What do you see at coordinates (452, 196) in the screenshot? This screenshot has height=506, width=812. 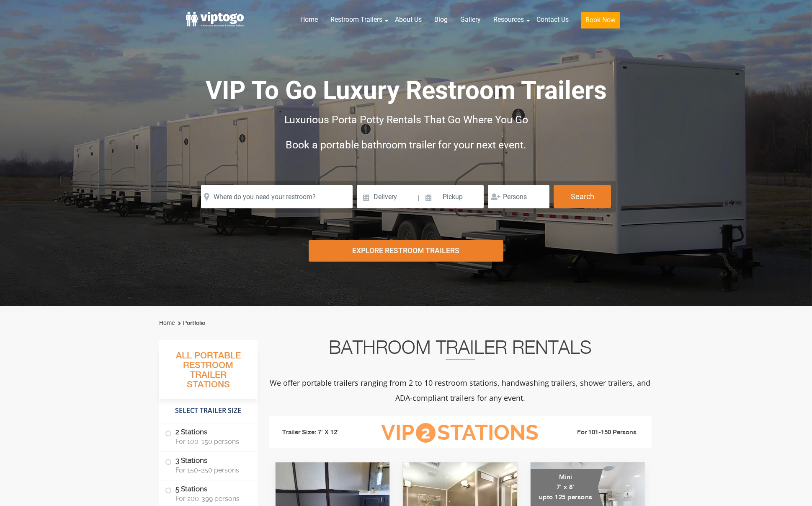 I see `input: Pickup` at bounding box center [452, 196].